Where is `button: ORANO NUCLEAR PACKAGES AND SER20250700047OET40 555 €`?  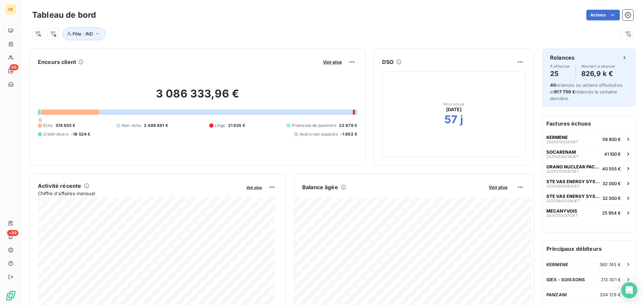
button: ORANO NUCLEAR PACKAGES AND SER20250700047OET40 555 € is located at coordinates (589, 169).